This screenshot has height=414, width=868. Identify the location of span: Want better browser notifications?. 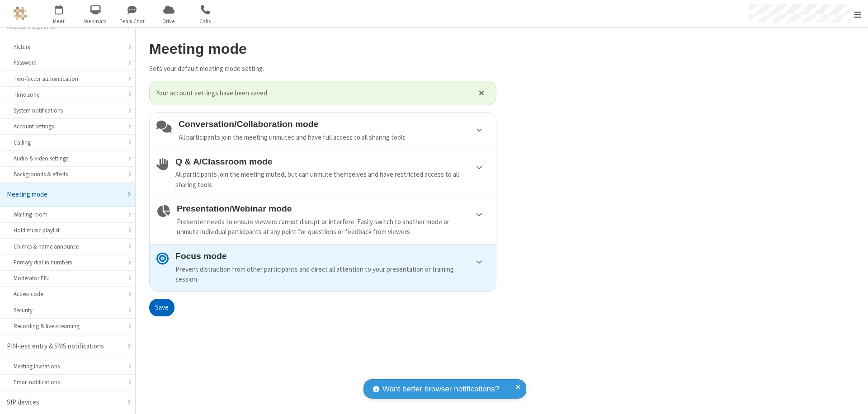
(441, 390).